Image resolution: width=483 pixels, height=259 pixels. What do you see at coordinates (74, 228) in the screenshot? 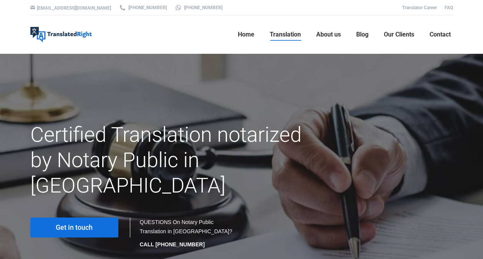
I see `span: Get in touch` at bounding box center [74, 228].